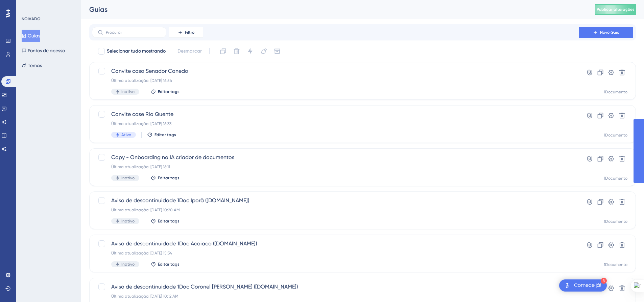 Image resolution: width=644 pixels, height=302 pixels. Describe the element at coordinates (583, 286) in the screenshot. I see `div: Abra a lista de verificação Comece!, módulos restantes: 3` at that location.